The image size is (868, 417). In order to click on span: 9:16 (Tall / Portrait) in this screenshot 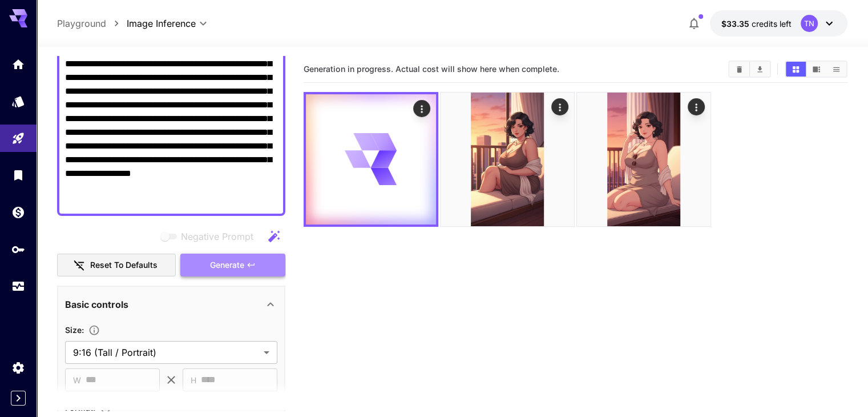, I will do `click(166, 352)`.